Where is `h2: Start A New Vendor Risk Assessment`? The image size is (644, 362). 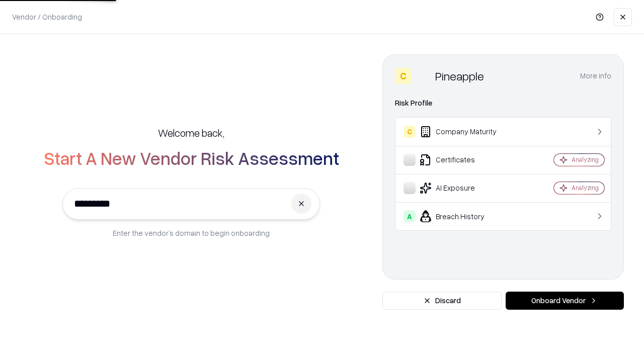 h2: Start A New Vendor Risk Assessment is located at coordinates (191, 158).